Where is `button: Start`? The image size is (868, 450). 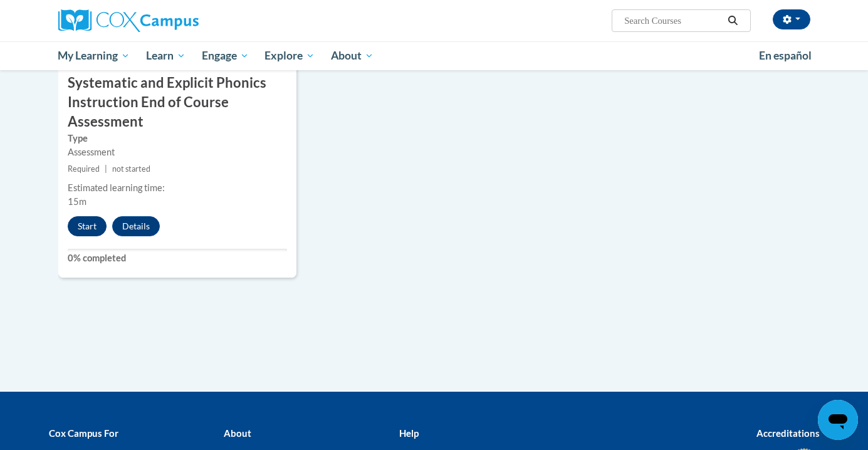
button: Start is located at coordinates (87, 226).